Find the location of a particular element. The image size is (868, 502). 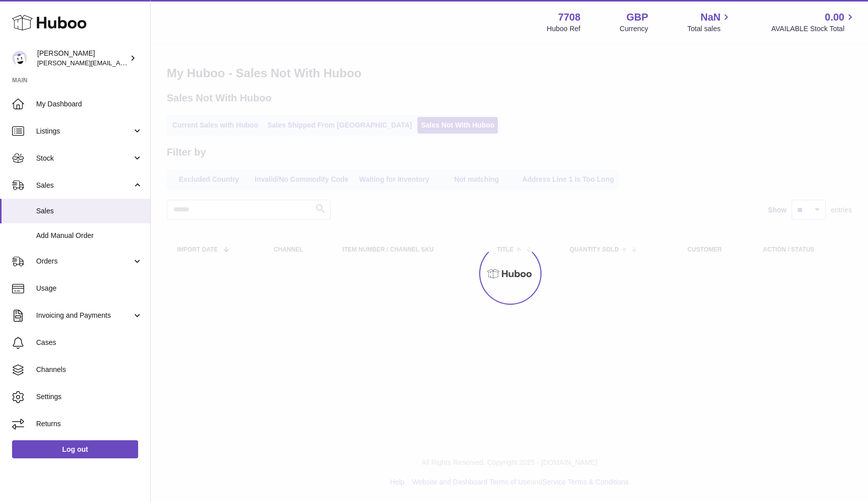

span: 0.00 is located at coordinates (834, 17).